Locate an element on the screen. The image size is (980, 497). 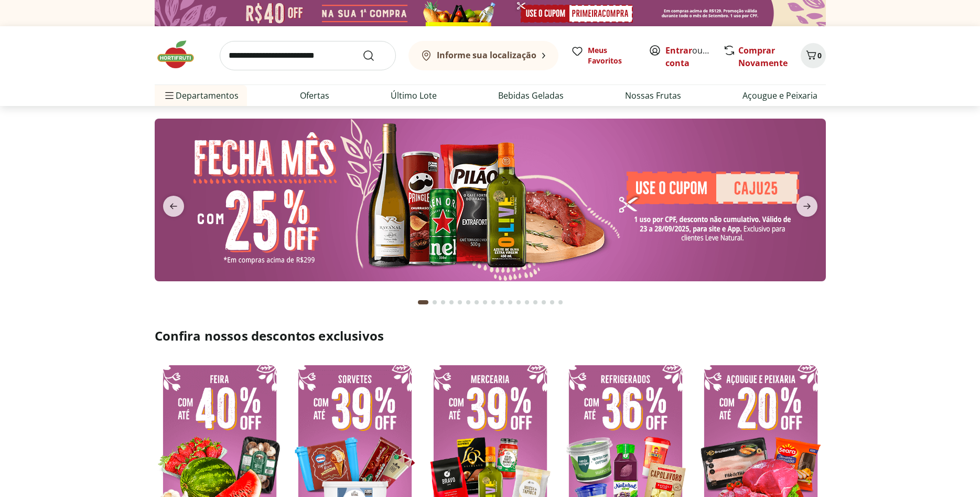
button: Go to page 17 from fs-carousel is located at coordinates (561, 302).